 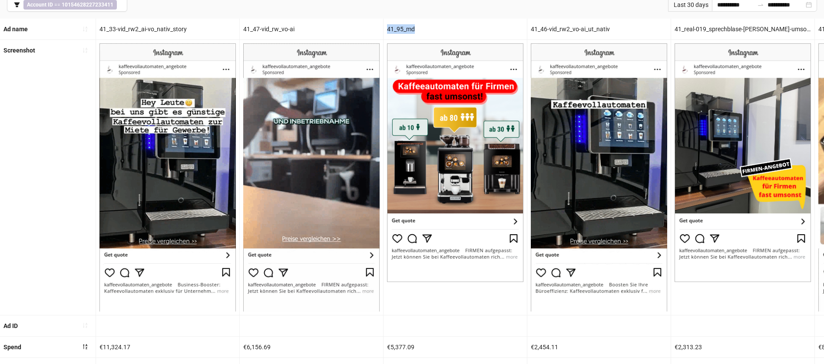 What do you see at coordinates (761, 5) in the screenshot?
I see `span: to` at bounding box center [761, 5].